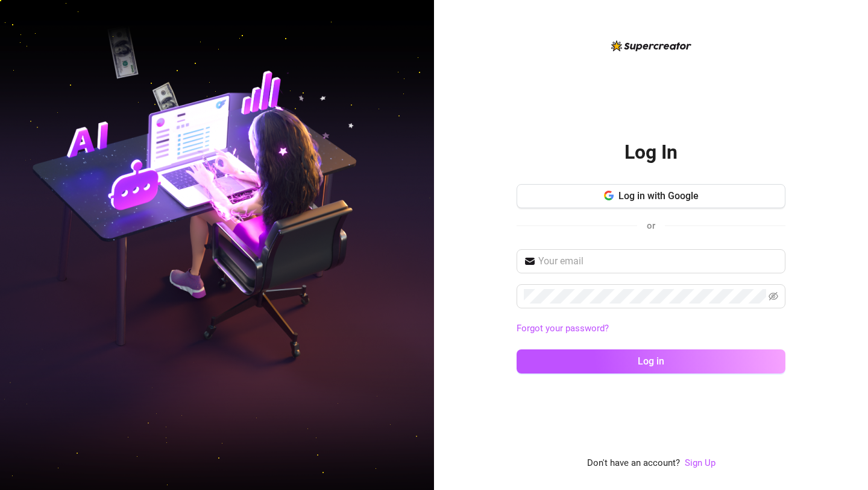 This screenshot has height=490, width=868. Describe the element at coordinates (659, 262) in the screenshot. I see `input: Your email` at that location.